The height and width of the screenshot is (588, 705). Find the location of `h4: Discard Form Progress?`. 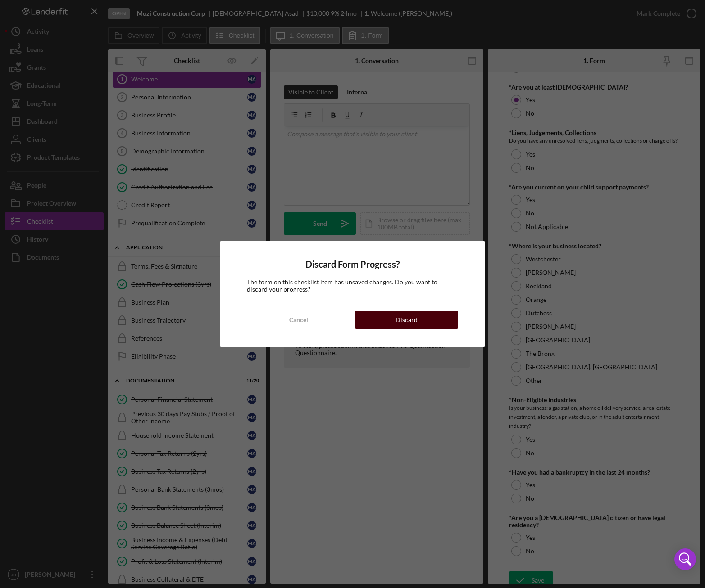

h4: Discard Form Progress? is located at coordinates (352, 264).